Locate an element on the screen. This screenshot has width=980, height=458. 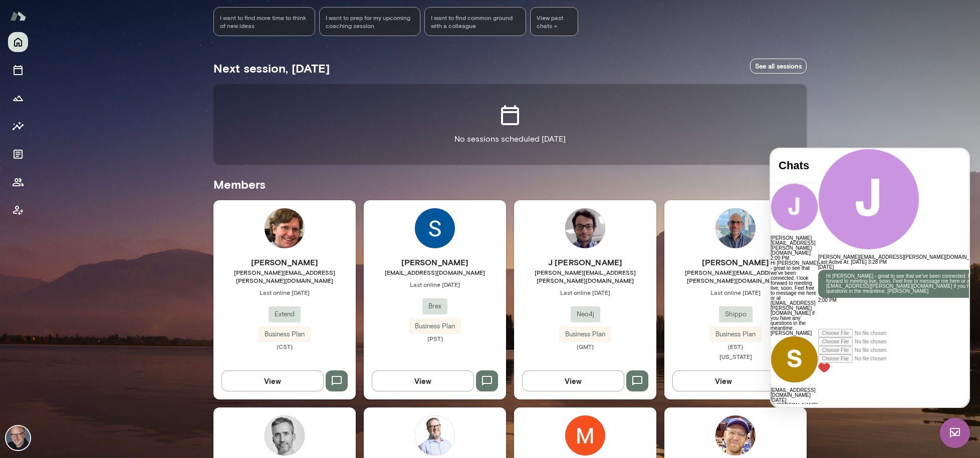
span: 2:00 PM is located at coordinates (56, 151).